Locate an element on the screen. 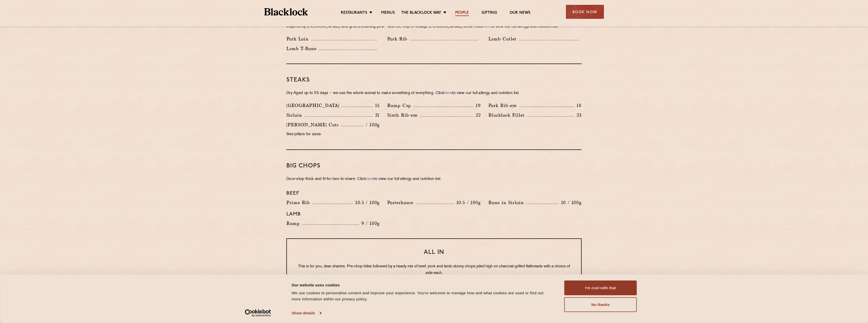  a: Usercentrics Cookiebot - opens in a new window is located at coordinates (258, 313).